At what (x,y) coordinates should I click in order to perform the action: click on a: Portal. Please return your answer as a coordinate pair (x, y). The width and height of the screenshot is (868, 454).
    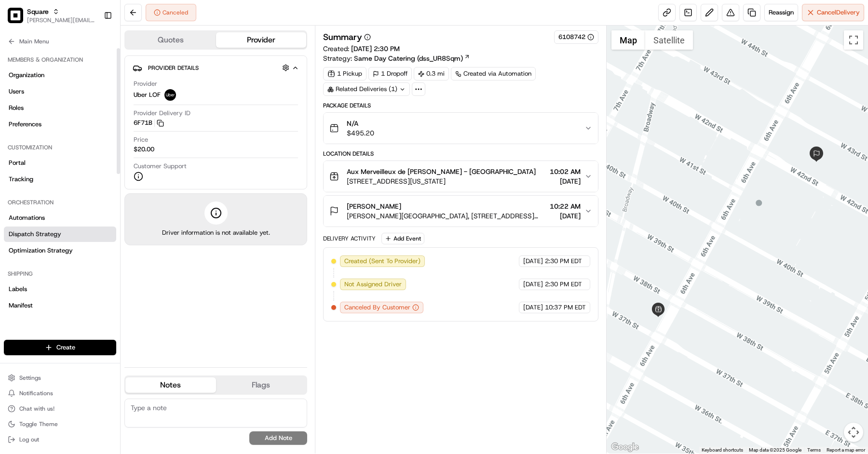
    Looking at the image, I should click on (60, 162).